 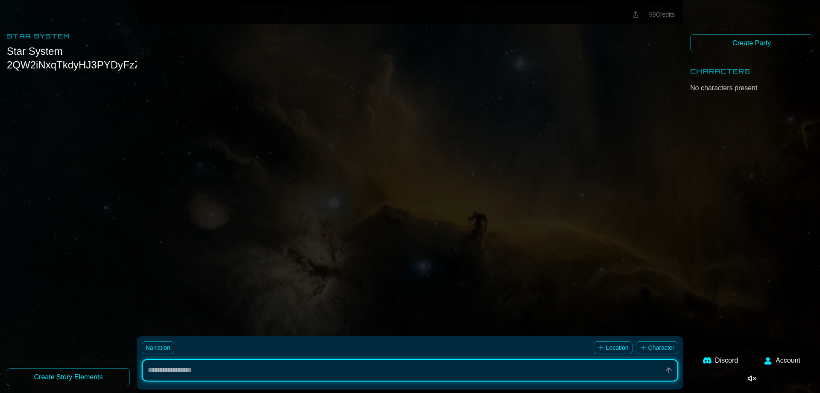 I want to click on button: Enable music, so click(x=752, y=378).